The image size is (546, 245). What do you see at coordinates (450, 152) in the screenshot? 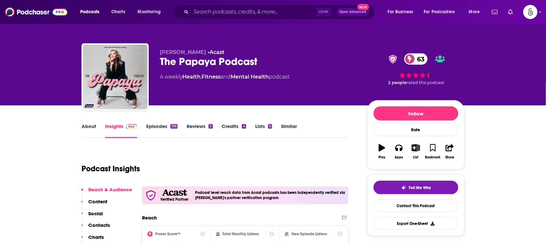
I see `button: Share` at bounding box center [450, 152].